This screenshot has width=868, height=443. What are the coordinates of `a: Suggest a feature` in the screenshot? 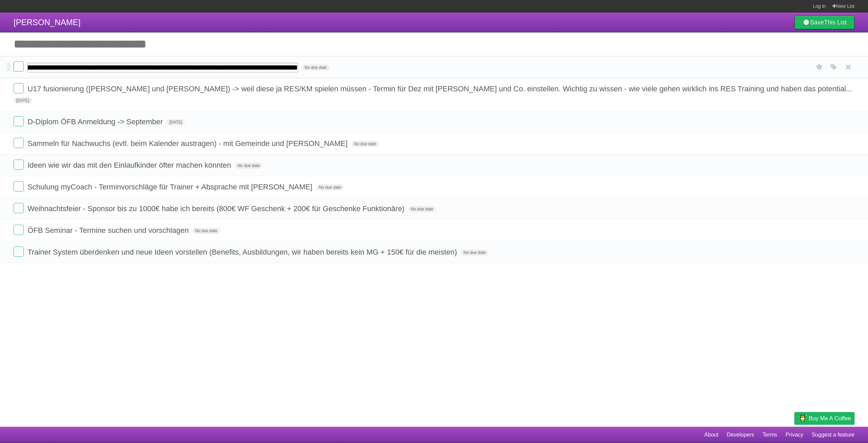 It's located at (833, 435).